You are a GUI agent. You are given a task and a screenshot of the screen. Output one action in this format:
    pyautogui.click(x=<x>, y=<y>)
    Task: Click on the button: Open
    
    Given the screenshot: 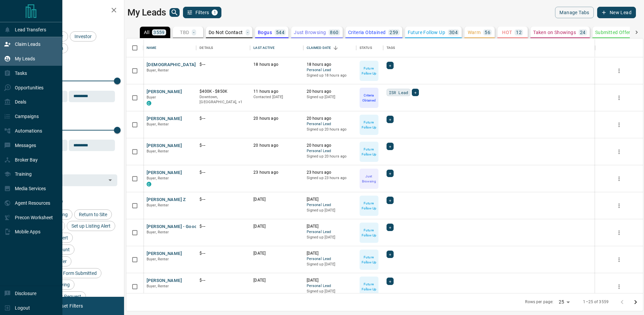 What is the action you would take?
    pyautogui.click(x=110, y=180)
    